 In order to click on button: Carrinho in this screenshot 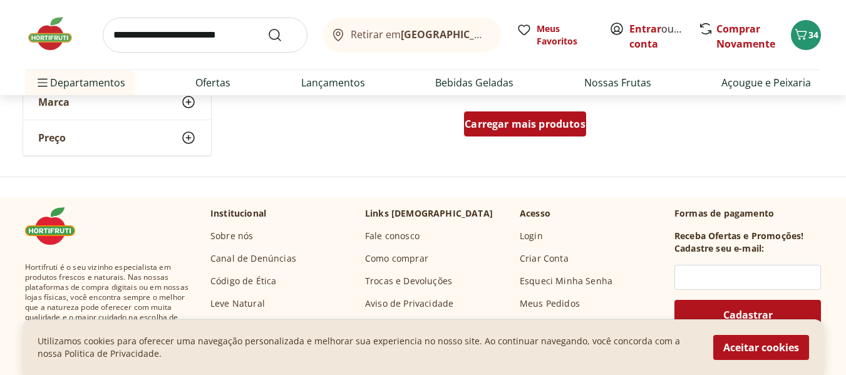, I will do `click(806, 35)`.